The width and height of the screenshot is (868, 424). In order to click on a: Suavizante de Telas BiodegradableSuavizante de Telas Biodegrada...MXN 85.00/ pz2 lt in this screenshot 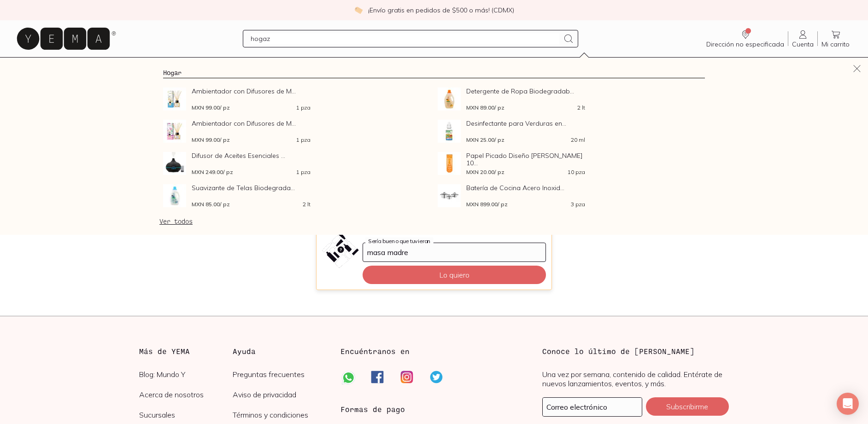, I will do `click(297, 196)`.